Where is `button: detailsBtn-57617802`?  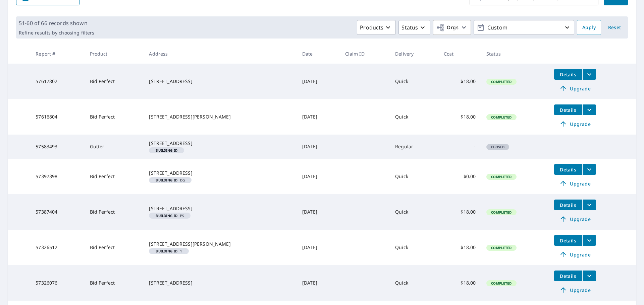 button: detailsBtn-57617802 is located at coordinates (569, 75).